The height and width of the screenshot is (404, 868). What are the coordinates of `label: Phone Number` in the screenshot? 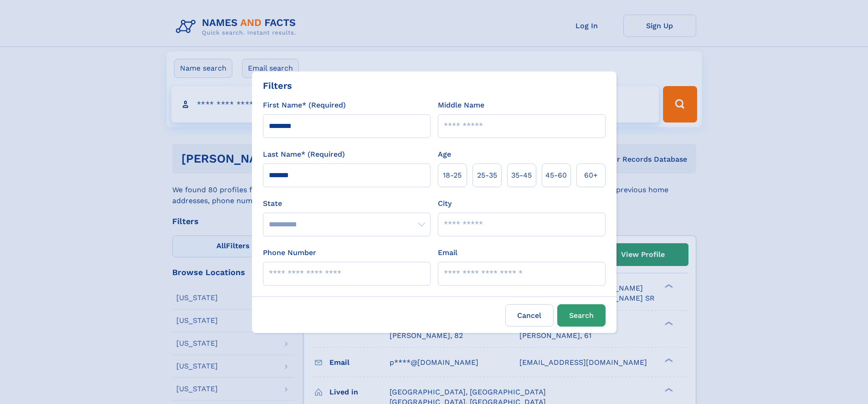 It's located at (290, 253).